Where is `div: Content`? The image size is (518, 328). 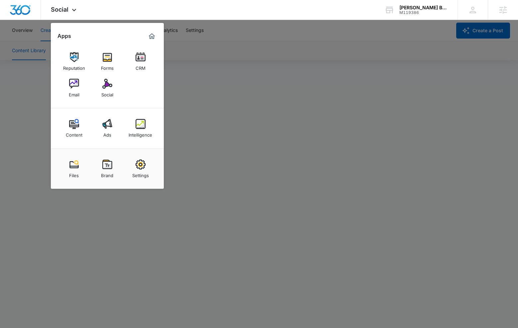 div: Content is located at coordinates (74, 133).